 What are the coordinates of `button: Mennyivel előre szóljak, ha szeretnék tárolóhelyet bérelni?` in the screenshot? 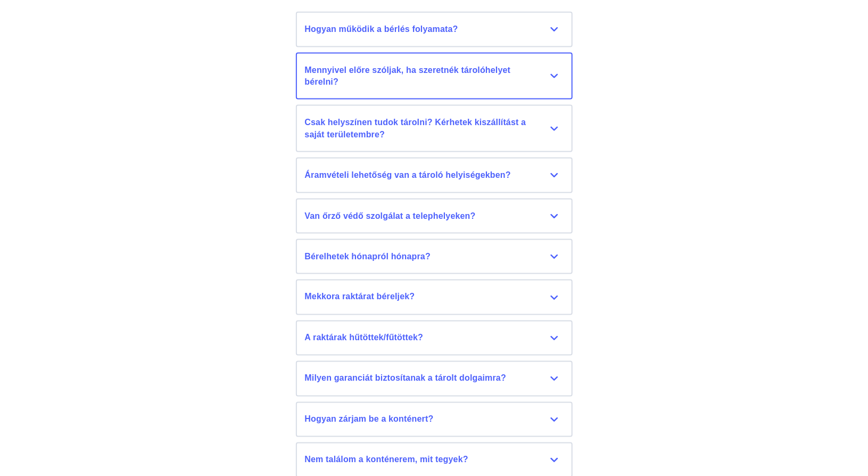 It's located at (434, 76).